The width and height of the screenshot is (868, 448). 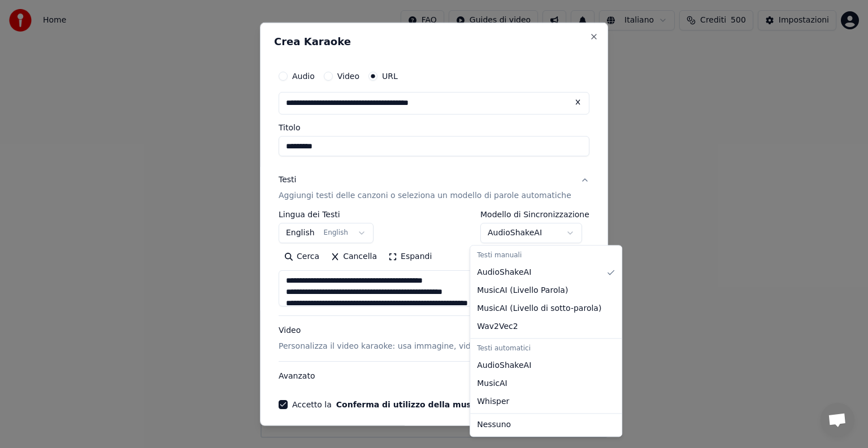 What do you see at coordinates (497, 327) in the screenshot?
I see `span: Wav2Vec2` at bounding box center [497, 327].